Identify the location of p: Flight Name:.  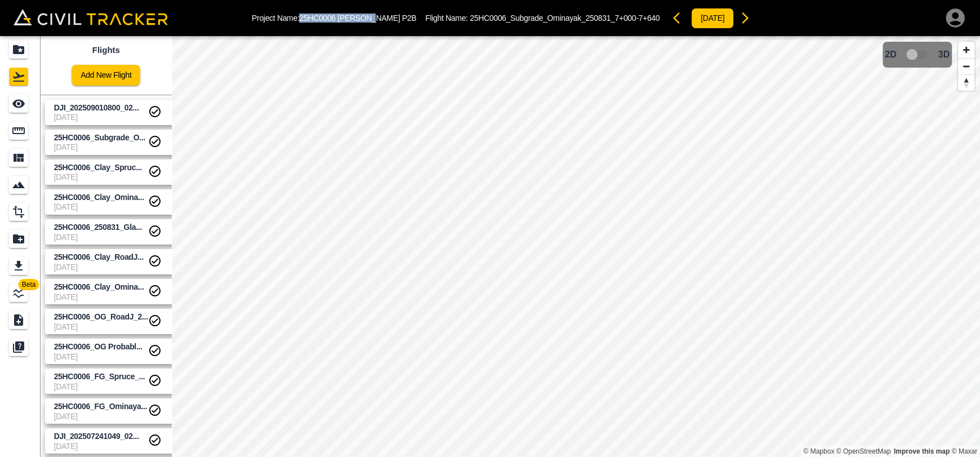
(542, 18).